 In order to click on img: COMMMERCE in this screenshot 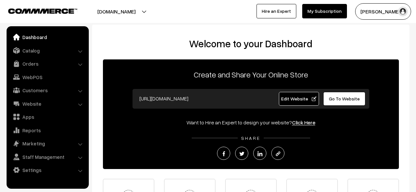, I will do `click(43, 11)`.